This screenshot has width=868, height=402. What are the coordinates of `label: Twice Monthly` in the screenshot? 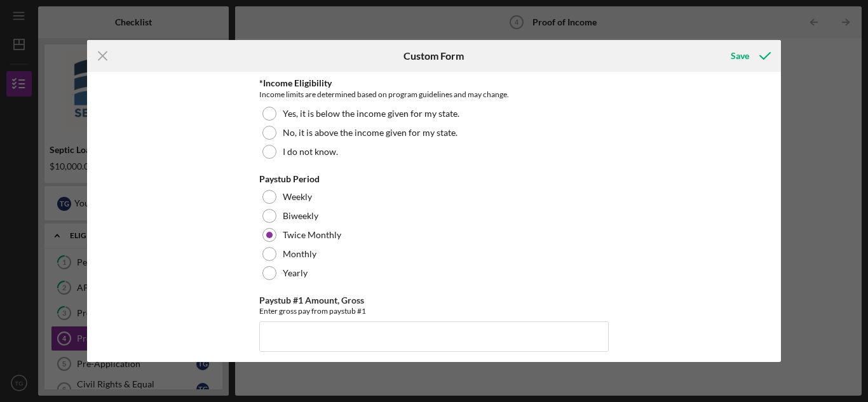 It's located at (312, 235).